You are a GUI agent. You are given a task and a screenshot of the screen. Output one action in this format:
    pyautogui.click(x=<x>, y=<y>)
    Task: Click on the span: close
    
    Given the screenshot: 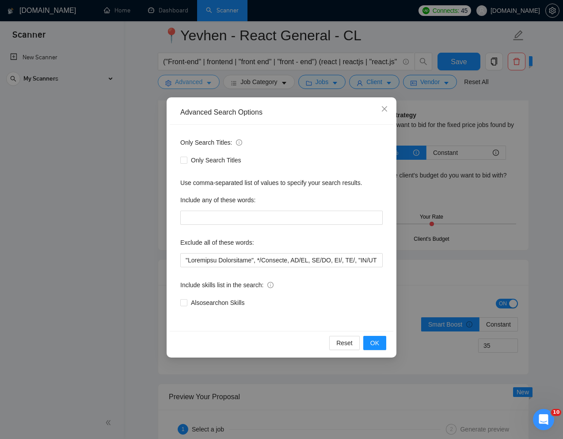 What is the action you would take?
    pyautogui.click(x=385, y=109)
    